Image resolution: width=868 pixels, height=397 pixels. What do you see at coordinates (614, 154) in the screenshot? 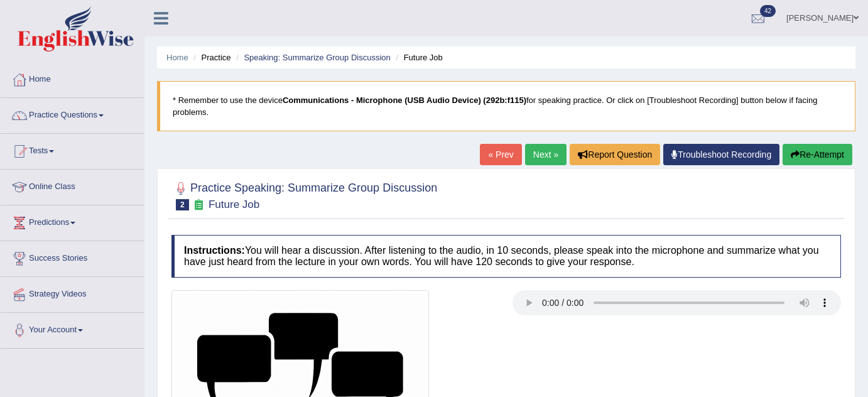
I see `button: Report Question` at bounding box center [614, 154].